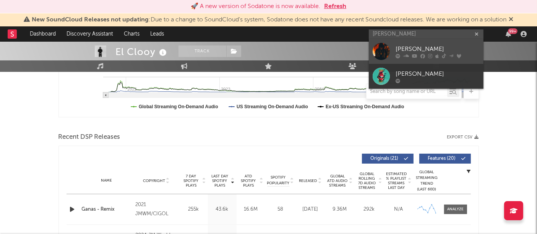 The height and width of the screenshot is (234, 537). What do you see at coordinates (340, 210) in the screenshot?
I see `div: 9.36M` at bounding box center [340, 210].